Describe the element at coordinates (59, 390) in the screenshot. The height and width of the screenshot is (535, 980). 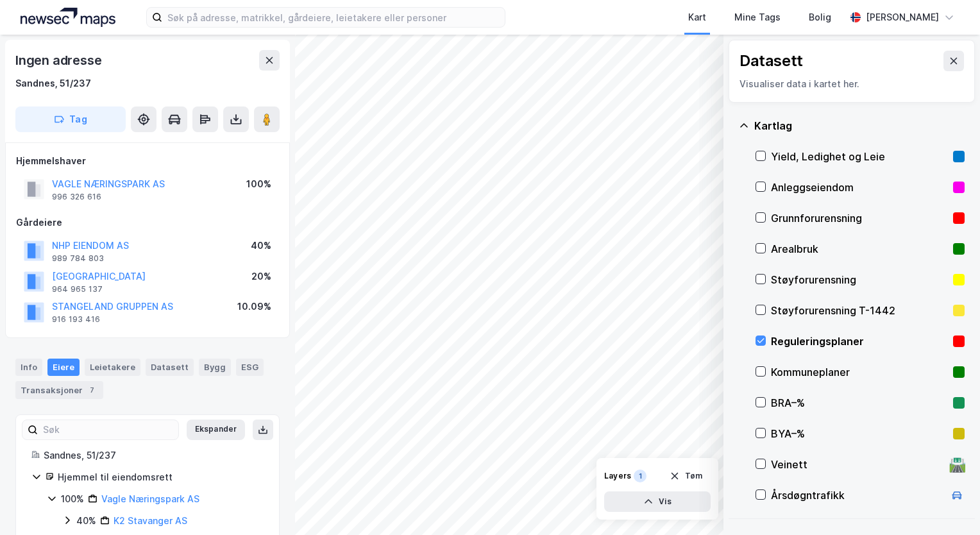
I see `div: Transaksjoner` at that location.